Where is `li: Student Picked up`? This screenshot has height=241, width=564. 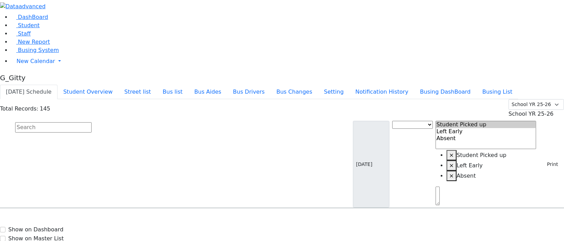 li: Student Picked up is located at coordinates (491, 155).